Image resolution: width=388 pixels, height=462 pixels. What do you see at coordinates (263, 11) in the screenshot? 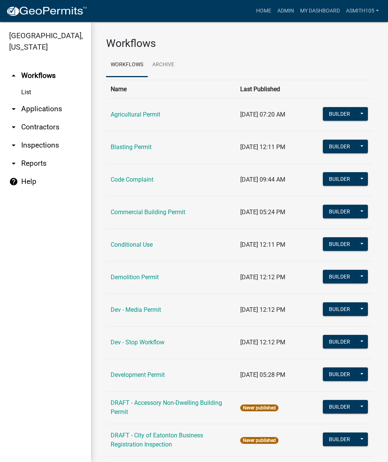
I see `a: Home` at bounding box center [263, 11].